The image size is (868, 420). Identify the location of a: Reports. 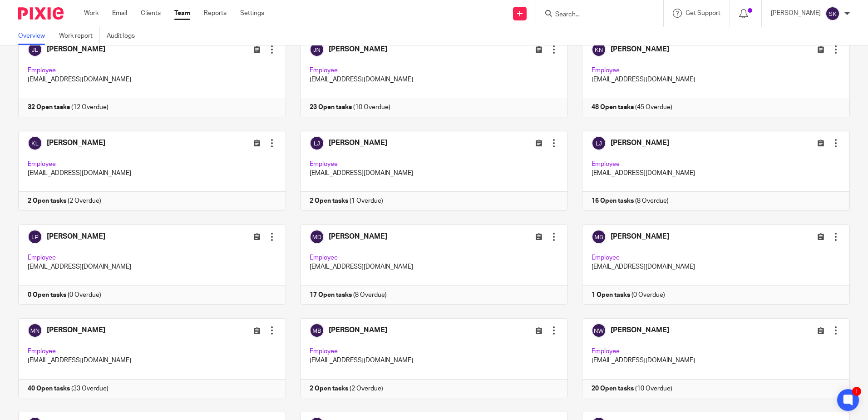
(215, 13).